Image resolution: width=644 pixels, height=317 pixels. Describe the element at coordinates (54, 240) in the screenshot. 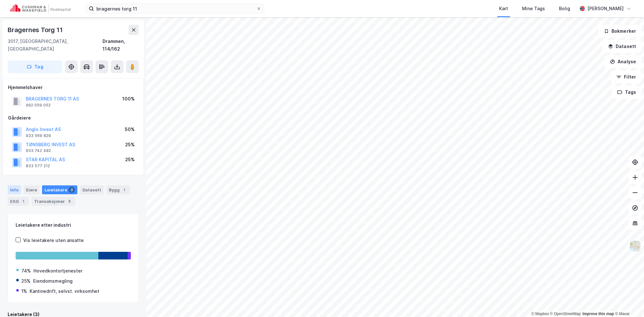

I see `div: Vis leietakere uten ansatte` at that location.